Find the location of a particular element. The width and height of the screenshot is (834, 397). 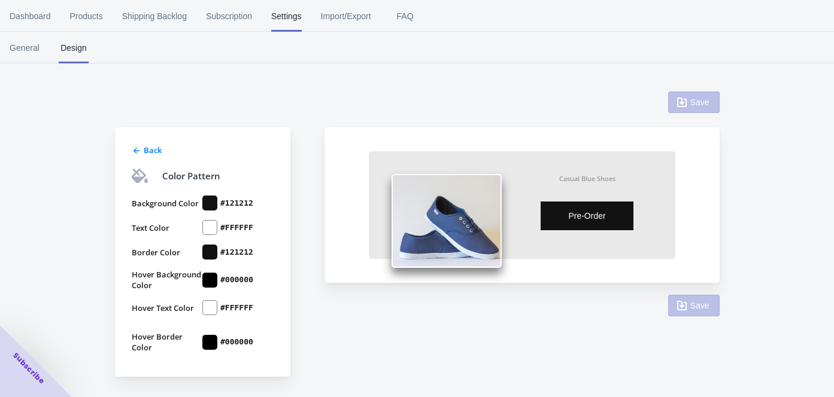

span: Back is located at coordinates (153, 150).